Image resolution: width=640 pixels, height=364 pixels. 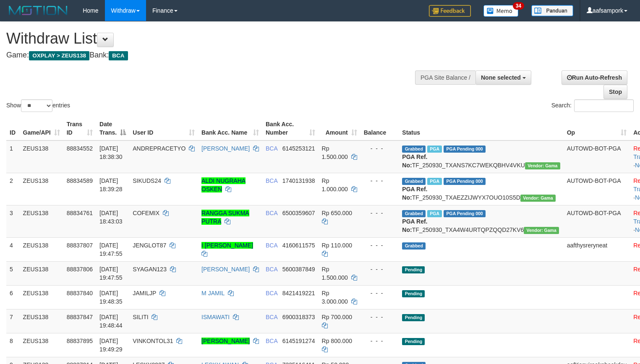 What do you see at coordinates (80, 213) in the screenshot?
I see `span: 88834761` at bounding box center [80, 213].